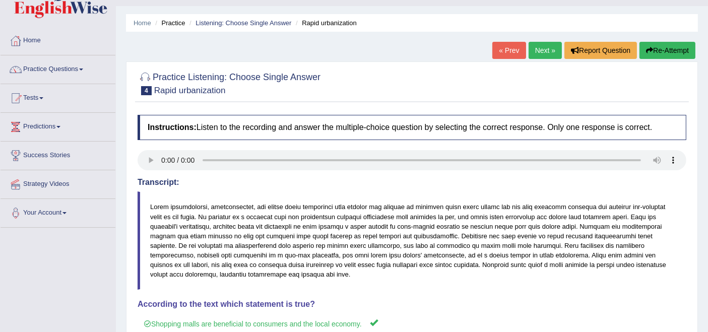 The height and width of the screenshot is (332, 708). I want to click on b: Instructions:, so click(172, 127).